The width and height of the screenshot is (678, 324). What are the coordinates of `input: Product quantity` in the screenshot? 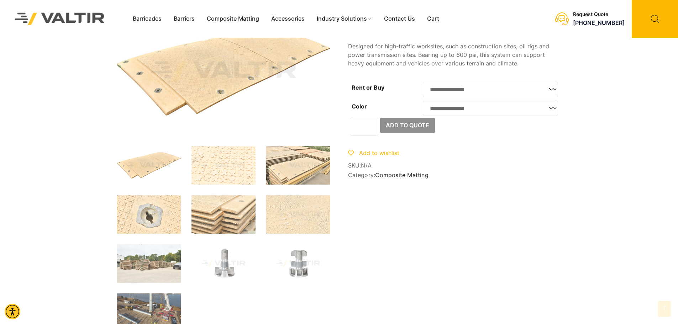 It's located at (364, 127).